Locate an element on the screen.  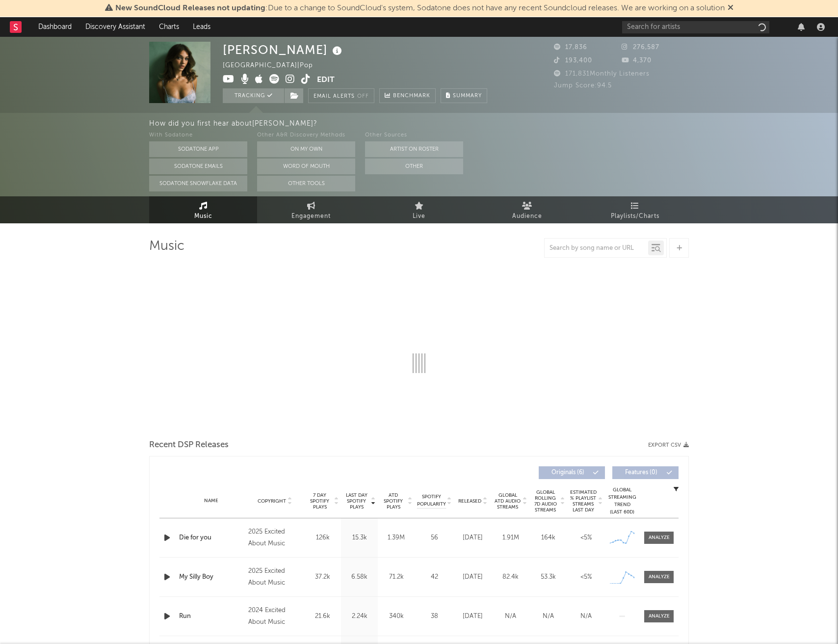
input: Search for artists is located at coordinates (696, 27).